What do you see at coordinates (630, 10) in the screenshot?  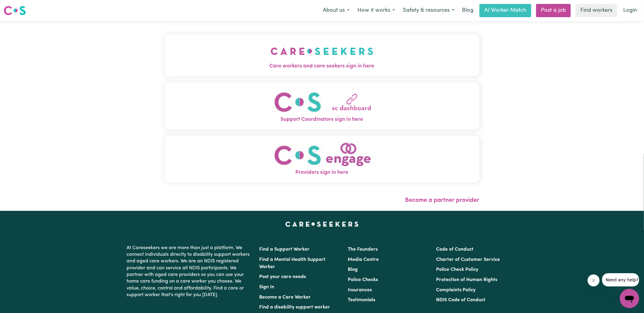 I see `a: Login` at bounding box center [630, 10].